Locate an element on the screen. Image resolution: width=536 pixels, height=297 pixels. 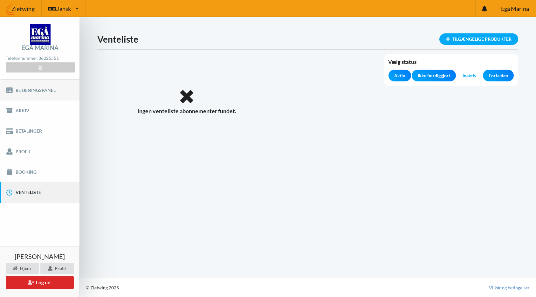
div: Profil is located at coordinates (57, 268).